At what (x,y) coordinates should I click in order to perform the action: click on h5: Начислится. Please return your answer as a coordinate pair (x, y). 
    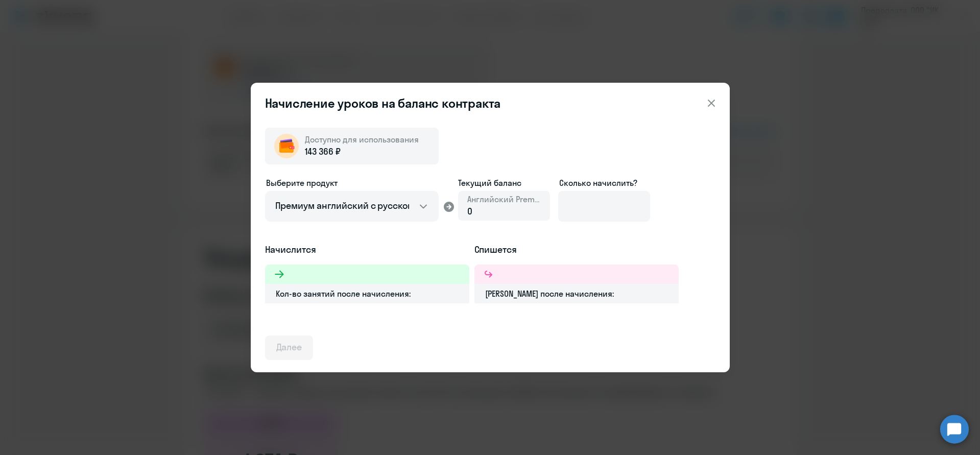
    Looking at the image, I should click on (367, 250).